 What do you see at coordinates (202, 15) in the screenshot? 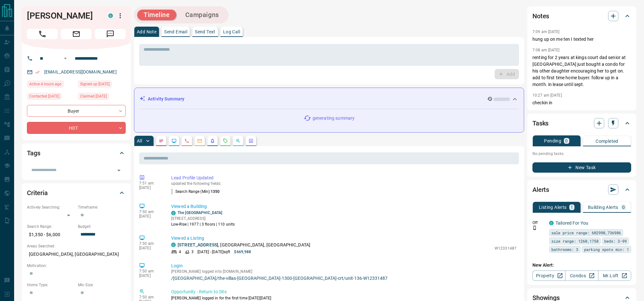
I see `button: Campaigns` at bounding box center [202, 15].